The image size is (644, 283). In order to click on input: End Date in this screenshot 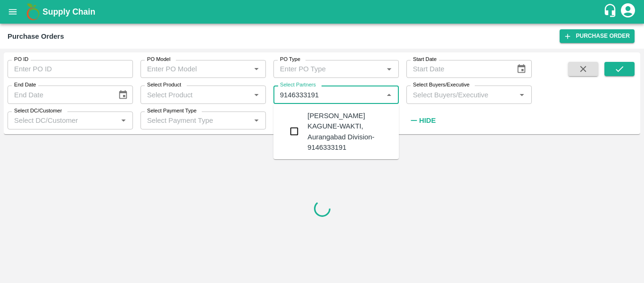, I will do `click(59, 94)`.